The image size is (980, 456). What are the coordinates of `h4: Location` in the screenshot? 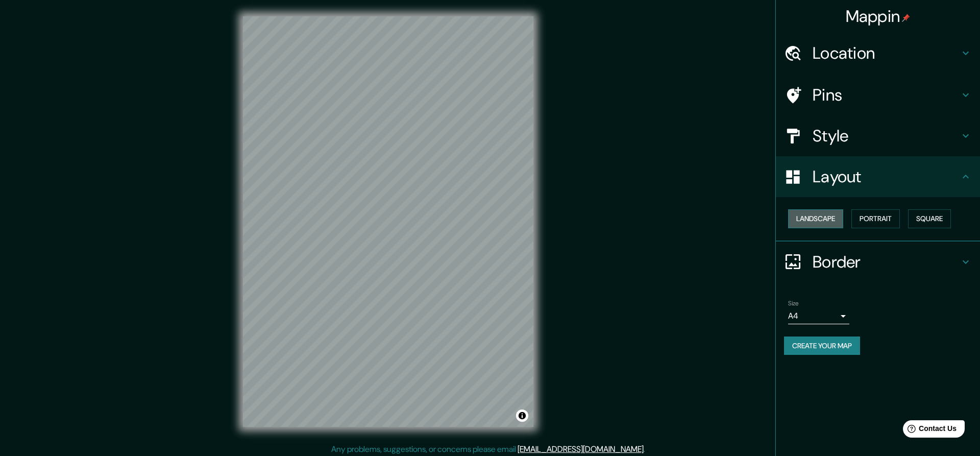 It's located at (886, 53).